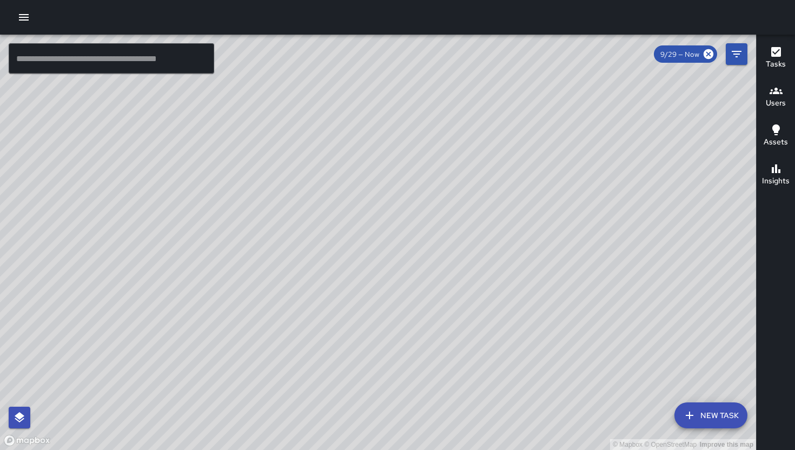  What do you see at coordinates (775, 136) in the screenshot?
I see `button: Assets` at bounding box center [775, 136].